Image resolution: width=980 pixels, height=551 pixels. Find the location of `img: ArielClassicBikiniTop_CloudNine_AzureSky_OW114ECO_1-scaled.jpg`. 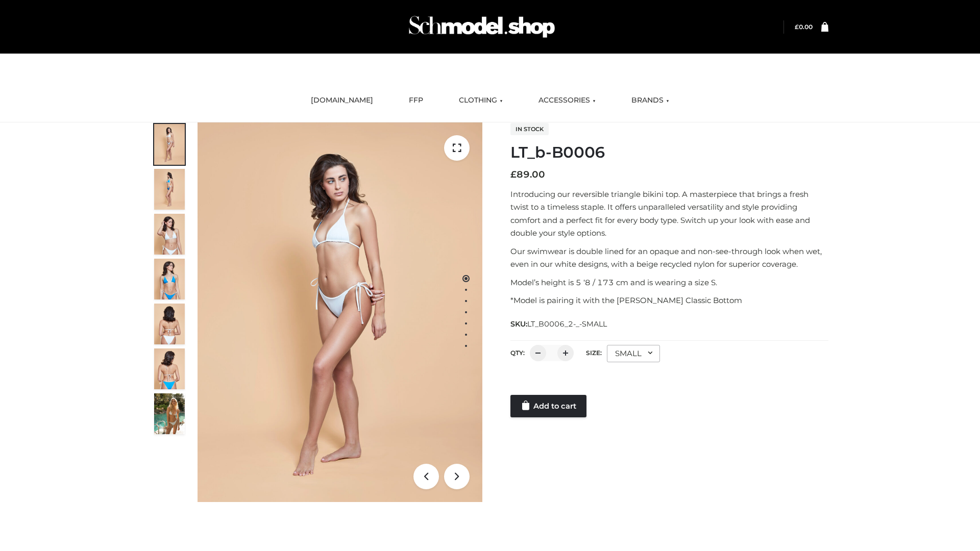

img: ArielClassicBikiniTop_CloudNine_AzureSky_OW114ECO_1-scaled.jpg is located at coordinates (169, 145).